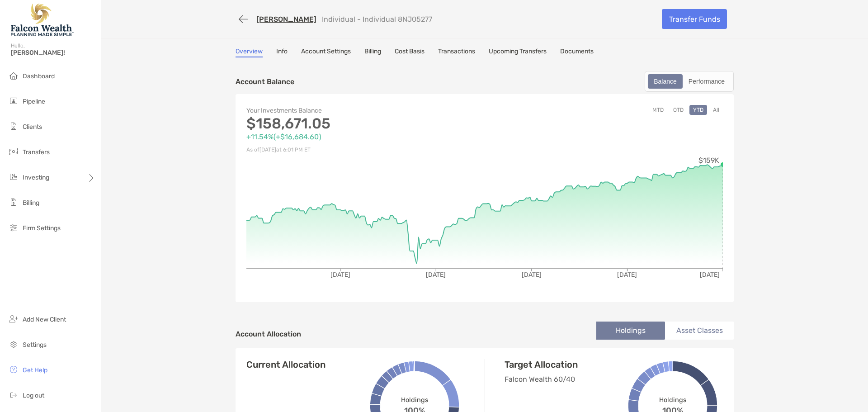 The width and height of the screenshot is (868, 412). What do you see at coordinates (14, 101) in the screenshot?
I see `img: pipeline icon` at bounding box center [14, 101].